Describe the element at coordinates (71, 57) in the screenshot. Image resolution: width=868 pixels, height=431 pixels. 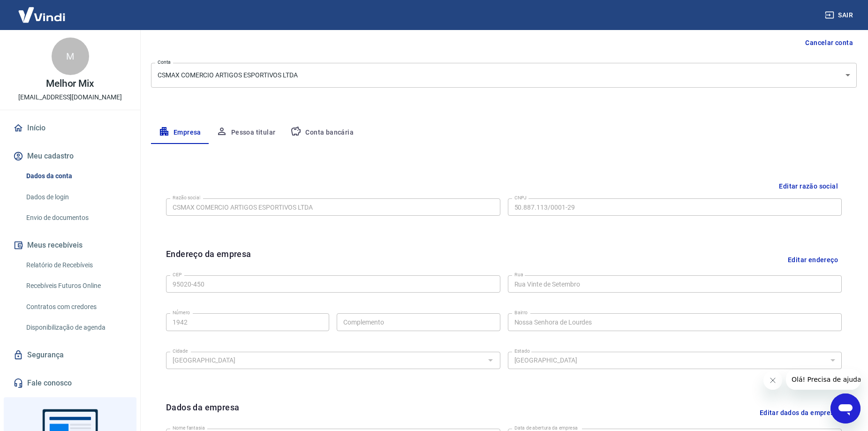
I see `div: M` at that location.